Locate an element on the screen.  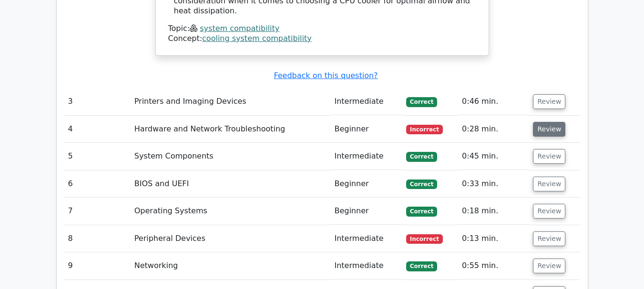
div: Concept: is located at coordinates (322, 39).